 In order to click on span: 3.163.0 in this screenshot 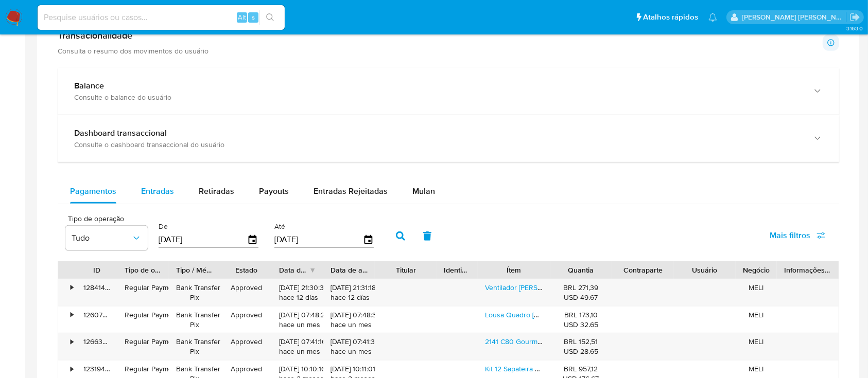, I will do `click(855, 28)`.